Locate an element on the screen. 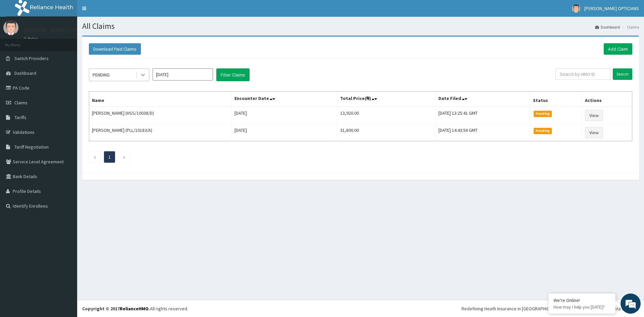  th: Total Price(₦) is located at coordinates (386, 99).